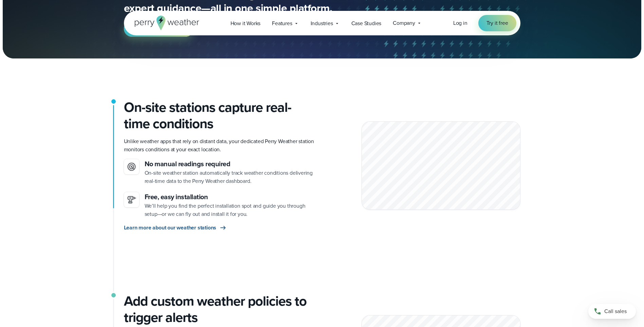 Image resolution: width=644 pixels, height=327 pixels. What do you see at coordinates (230, 164) in the screenshot?
I see `h3: No manual readings required` at bounding box center [230, 164].